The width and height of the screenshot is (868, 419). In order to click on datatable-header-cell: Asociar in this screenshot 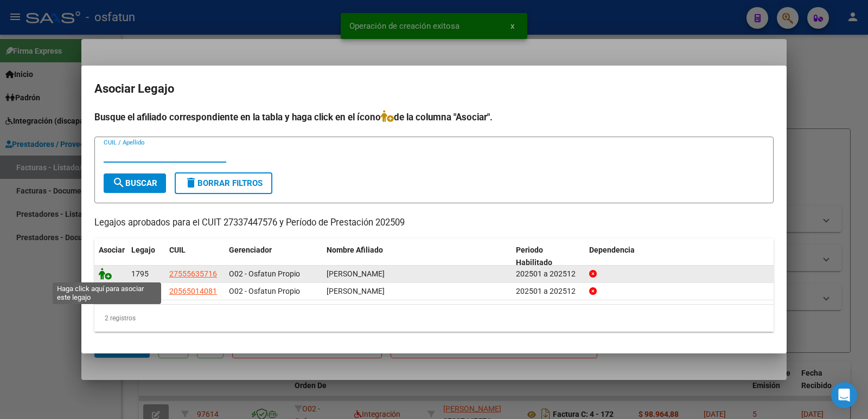, I will do `click(110, 257)`.